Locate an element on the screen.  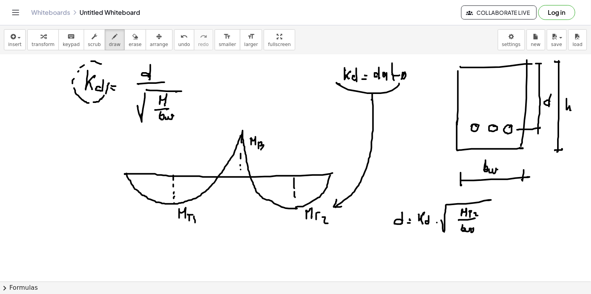
button: Log in is located at coordinates (557, 12).